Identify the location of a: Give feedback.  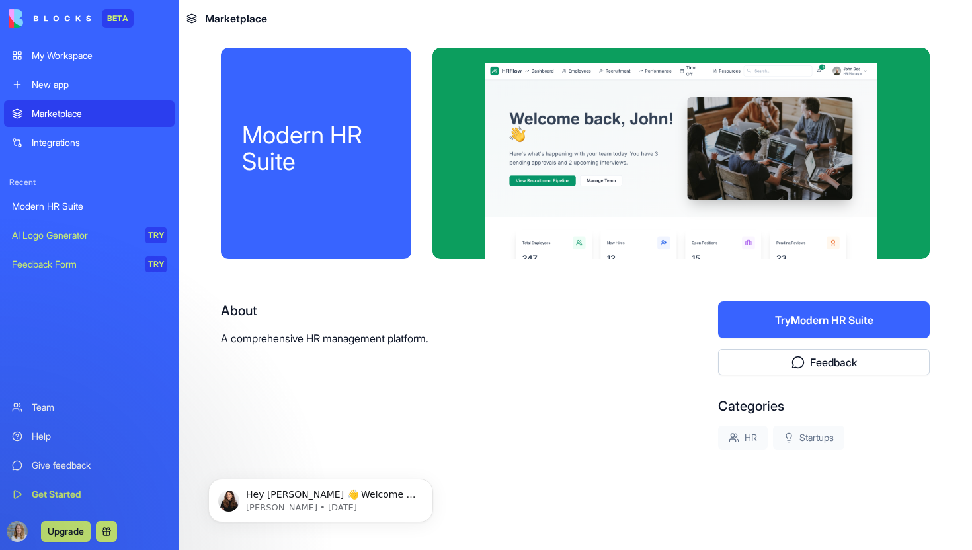
(89, 466).